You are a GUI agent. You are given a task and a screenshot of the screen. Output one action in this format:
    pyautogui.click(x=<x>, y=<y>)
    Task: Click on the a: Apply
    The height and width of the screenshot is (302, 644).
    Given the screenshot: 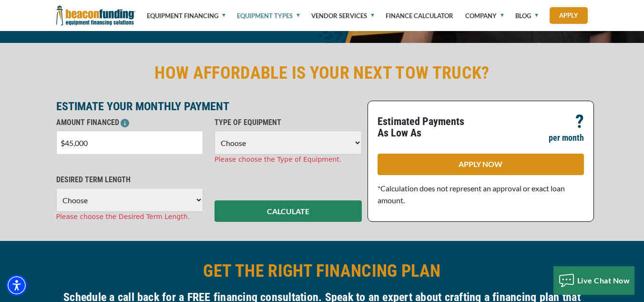 What is the action you would take?
    pyautogui.click(x=569, y=16)
    